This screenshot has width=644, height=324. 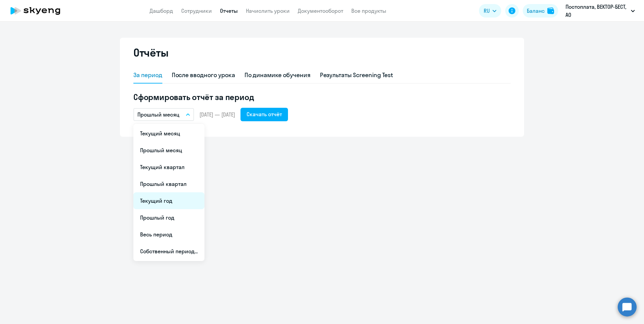 What do you see at coordinates (277, 75) in the screenshot?
I see `div: По динамике обучения` at bounding box center [277, 75].